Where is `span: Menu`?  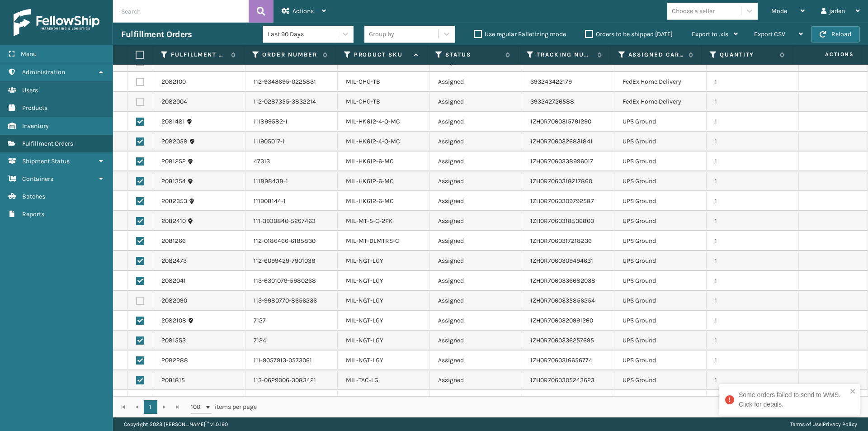 span: Menu is located at coordinates (29, 54).